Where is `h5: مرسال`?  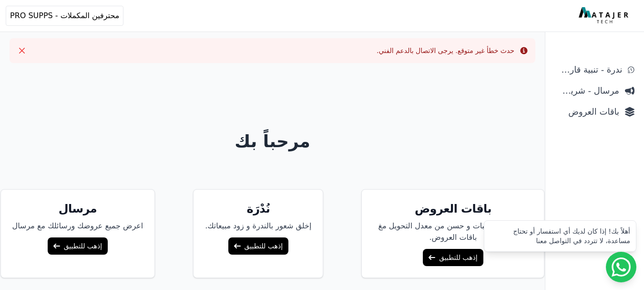
h5: مرسال is located at coordinates (78, 209).